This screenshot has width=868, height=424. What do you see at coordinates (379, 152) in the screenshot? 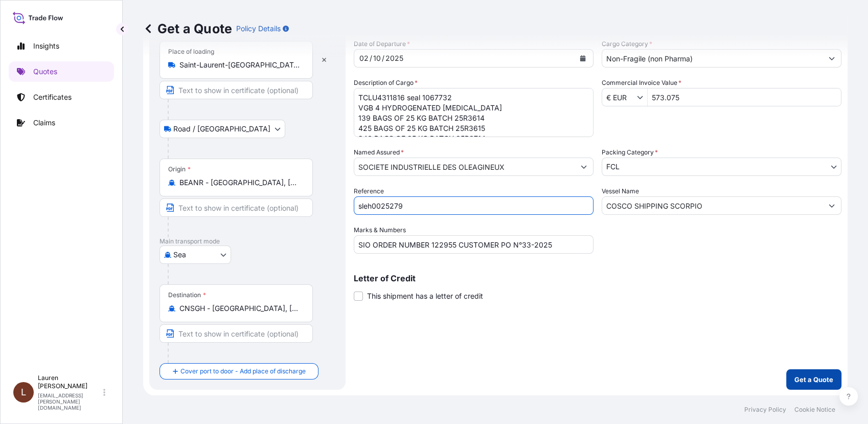
I see `label: Named Assured` at bounding box center [379, 152].